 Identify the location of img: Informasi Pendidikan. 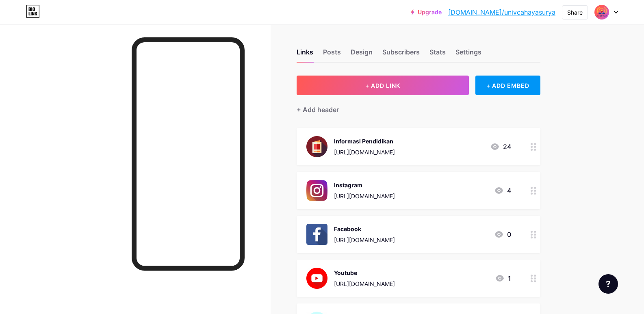
(317, 147).